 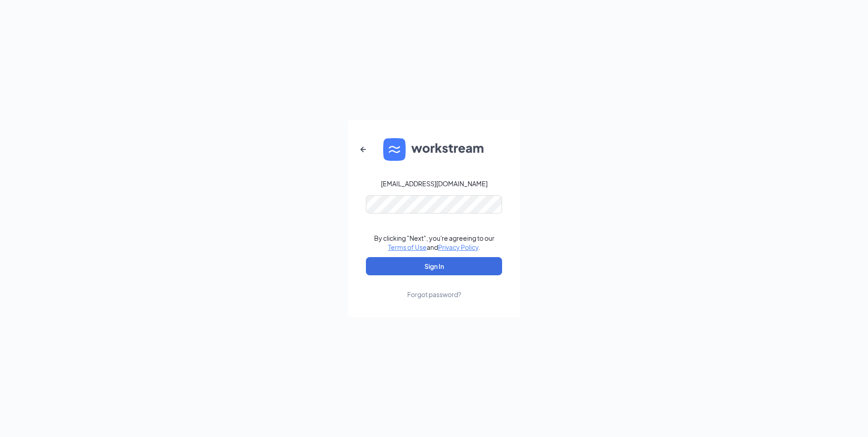 I want to click on svg: ArrowLeftNew, so click(x=363, y=149).